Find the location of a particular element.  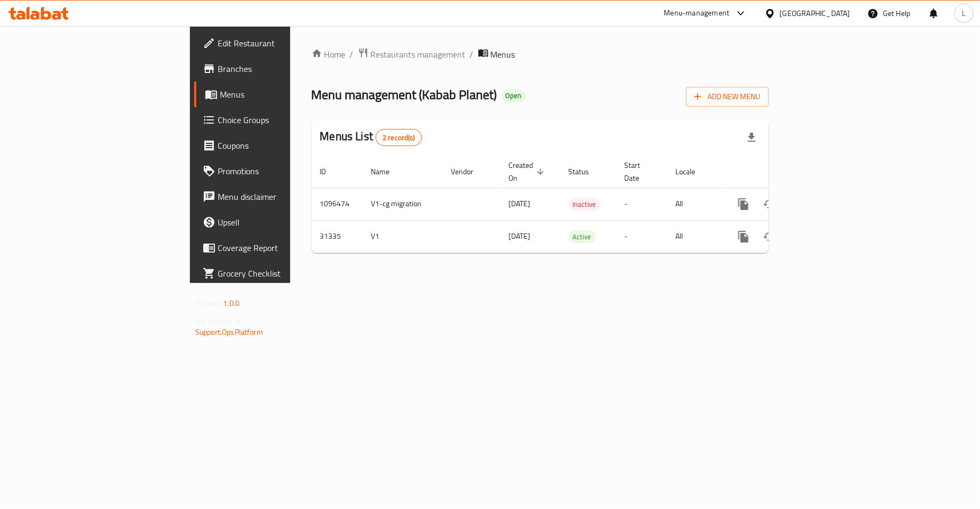

span: Menu management ( Kabab Planet ) is located at coordinates (404, 94).